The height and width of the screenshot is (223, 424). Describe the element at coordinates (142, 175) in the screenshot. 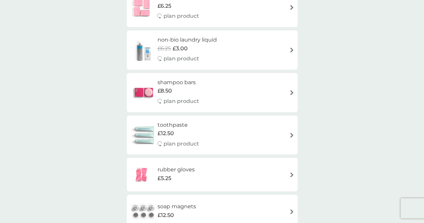

I see `img: rubber gloves` at that location.